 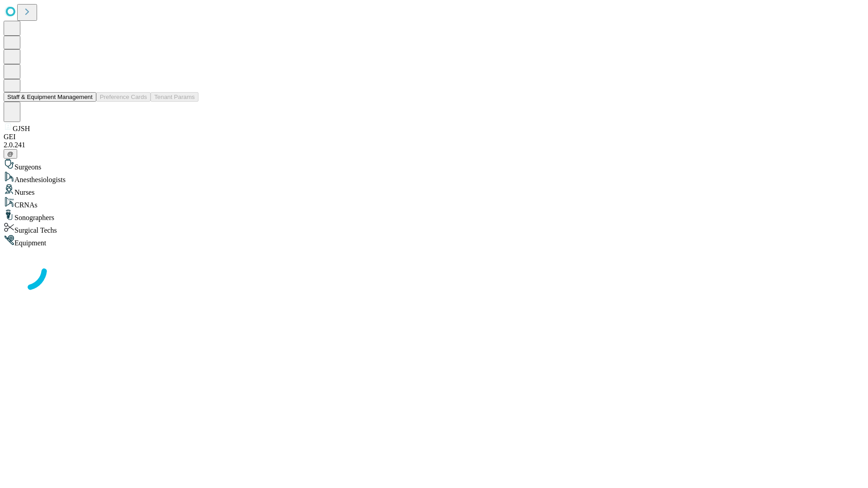 What do you see at coordinates (434, 241) in the screenshot?
I see `div: Equipment` at bounding box center [434, 241].